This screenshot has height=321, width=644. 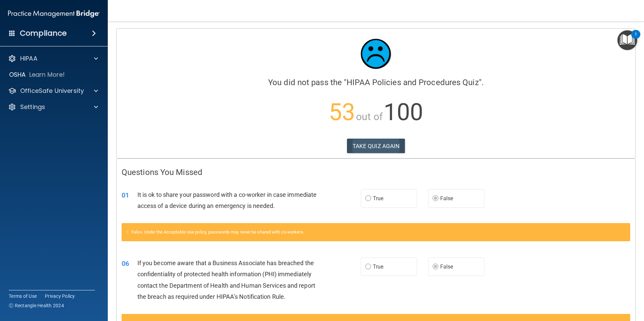 What do you see at coordinates (376, 54) in the screenshot?
I see `img: sad_face.ecc698e2.jpg` at bounding box center [376, 54].